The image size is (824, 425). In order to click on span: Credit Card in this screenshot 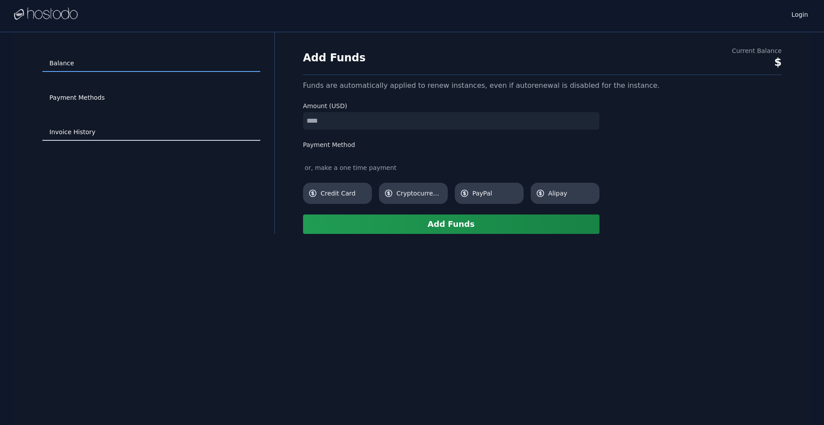, I will do `click(344, 193)`.